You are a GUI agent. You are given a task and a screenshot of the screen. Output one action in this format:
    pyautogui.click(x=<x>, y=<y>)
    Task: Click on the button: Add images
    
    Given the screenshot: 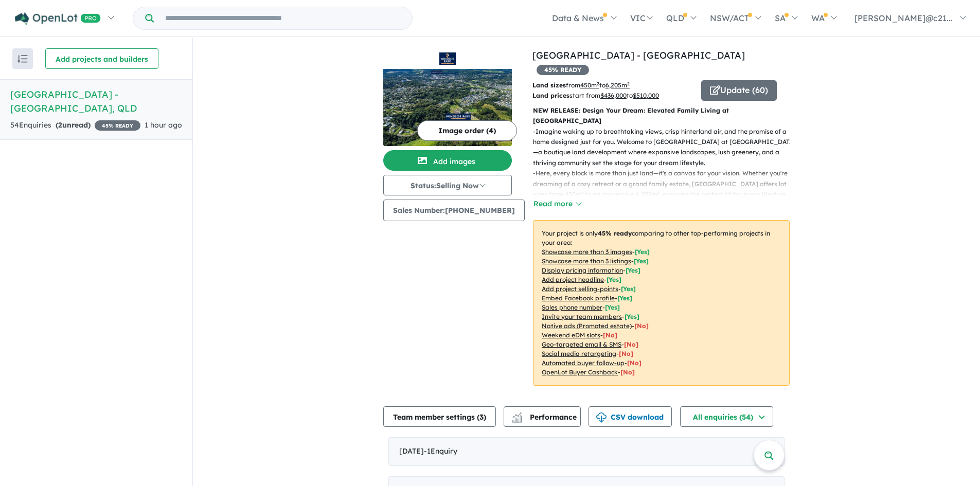 What is the action you would take?
    pyautogui.click(x=447, y=160)
    